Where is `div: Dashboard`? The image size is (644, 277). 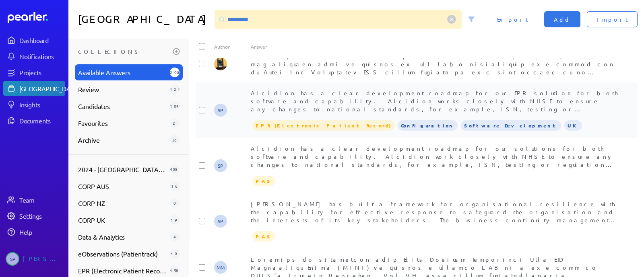
div: Dashboard is located at coordinates (42, 40).